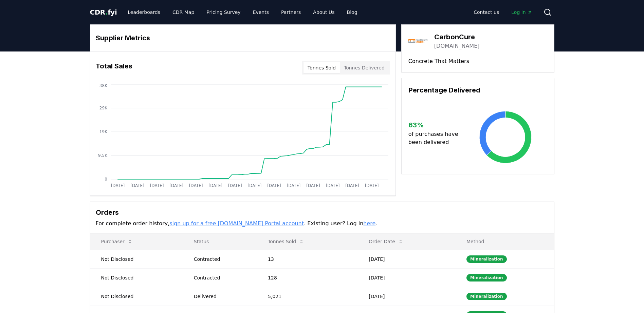  I want to click on a: Log in, so click(522, 12).